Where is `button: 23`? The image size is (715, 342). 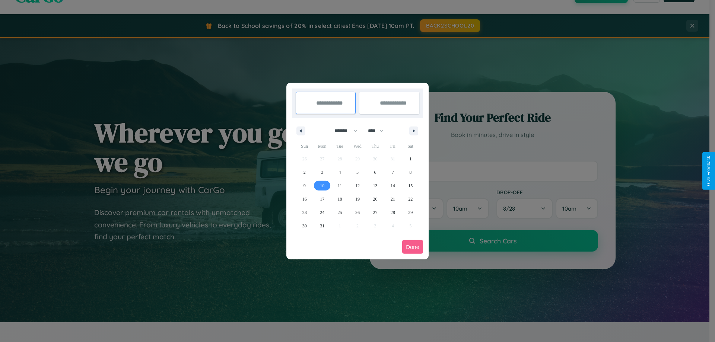 button: 23 is located at coordinates (304, 213).